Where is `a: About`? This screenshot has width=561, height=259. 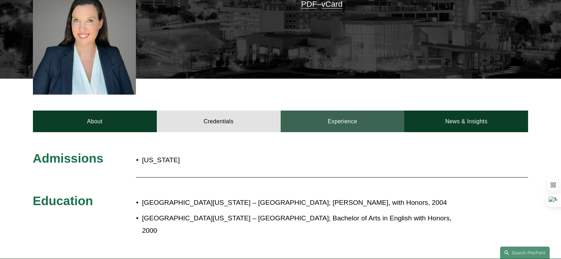
a: About is located at coordinates (95, 121).